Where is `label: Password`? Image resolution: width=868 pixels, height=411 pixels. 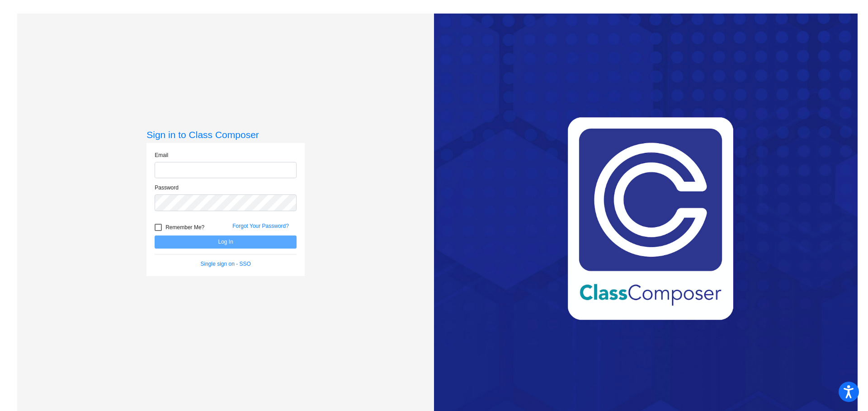 label: Password is located at coordinates (166, 187).